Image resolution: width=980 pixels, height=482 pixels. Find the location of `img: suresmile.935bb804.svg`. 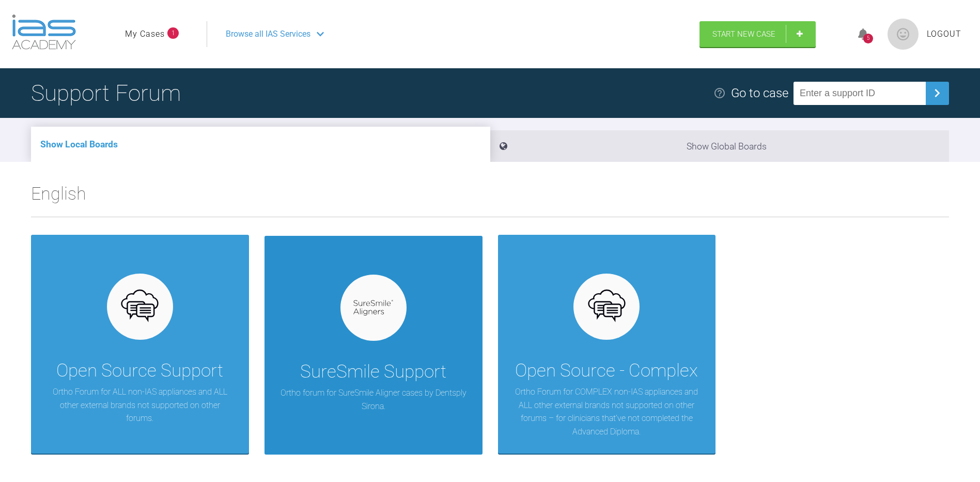

img: suresmile.935bb804.svg is located at coordinates (373, 308).